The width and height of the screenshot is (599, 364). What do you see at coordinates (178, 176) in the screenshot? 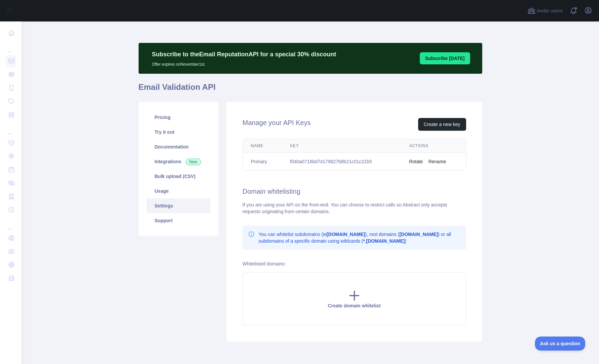
I see `a: Bulk upload (CSV)` at bounding box center [178, 176].